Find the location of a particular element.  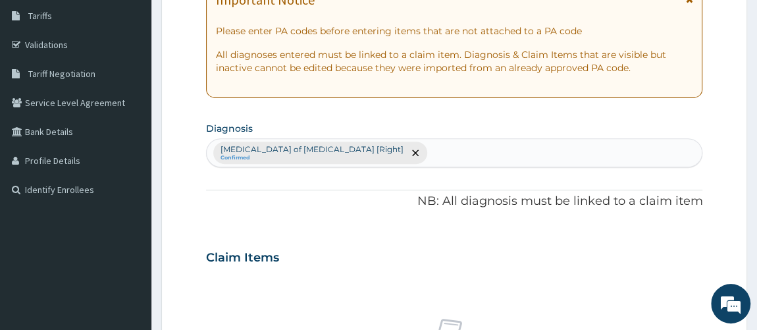

textarea: Type your message and hit 'Enter' is located at coordinates (128, 226).